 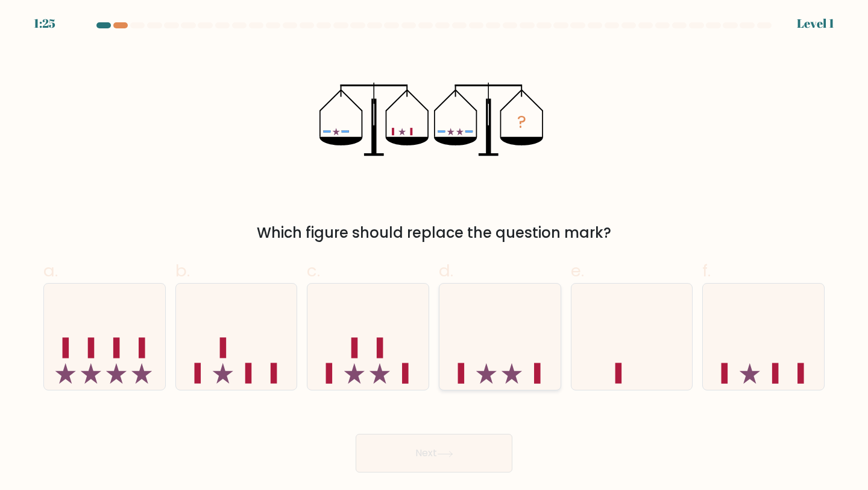 I want to click on span: d., so click(x=446, y=270).